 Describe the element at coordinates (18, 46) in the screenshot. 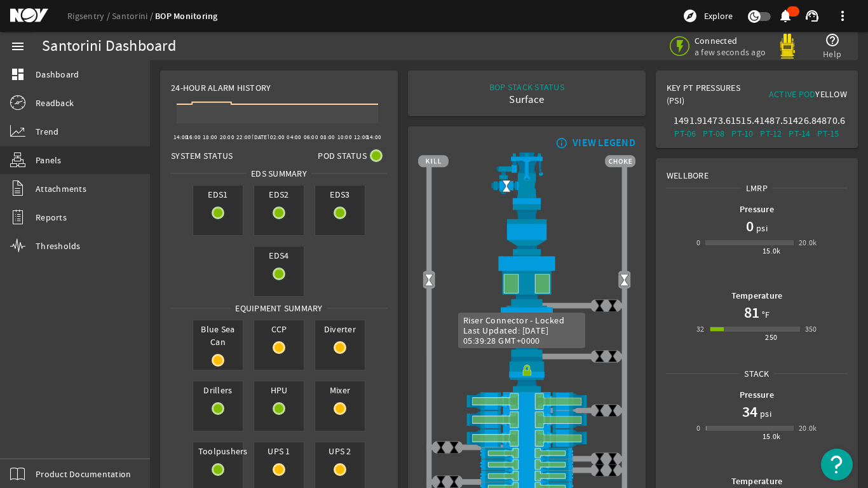

I see `mat-icon: menu` at that location.